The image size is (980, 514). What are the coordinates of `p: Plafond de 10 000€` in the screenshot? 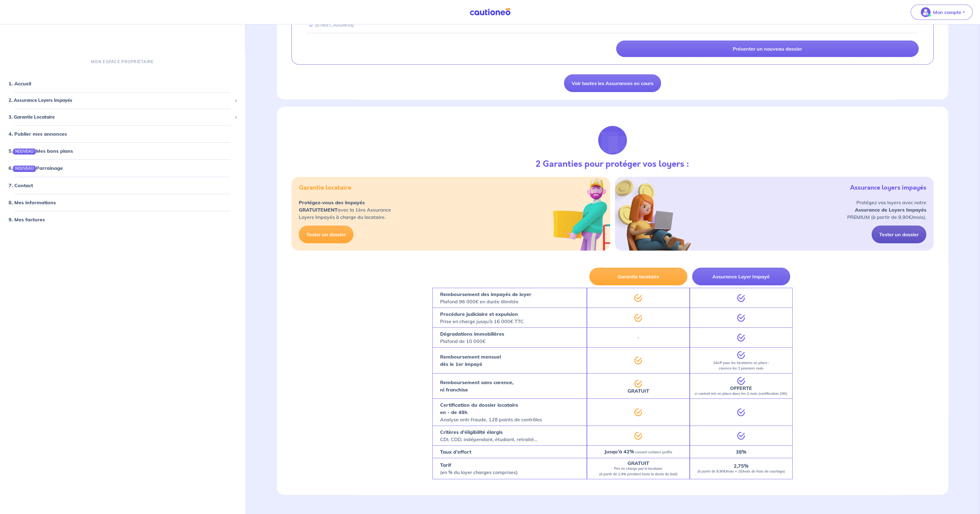 It's located at (472, 338).